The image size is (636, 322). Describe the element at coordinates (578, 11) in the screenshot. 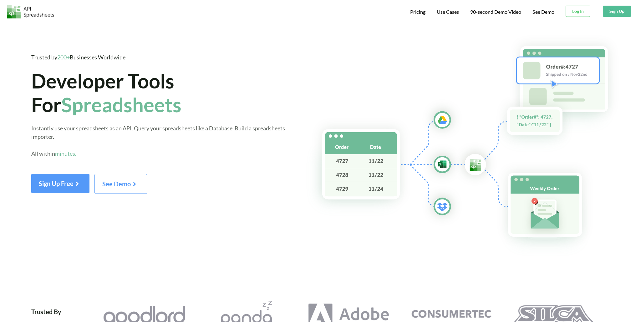

I see `button: Log In` at that location.